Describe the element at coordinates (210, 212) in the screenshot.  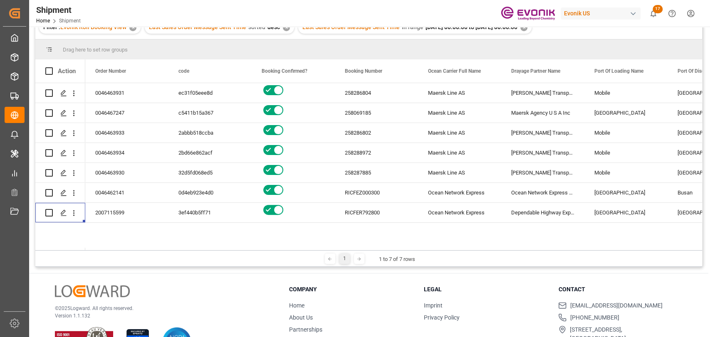
I see `div: 3ef440b5ff71` at that location.